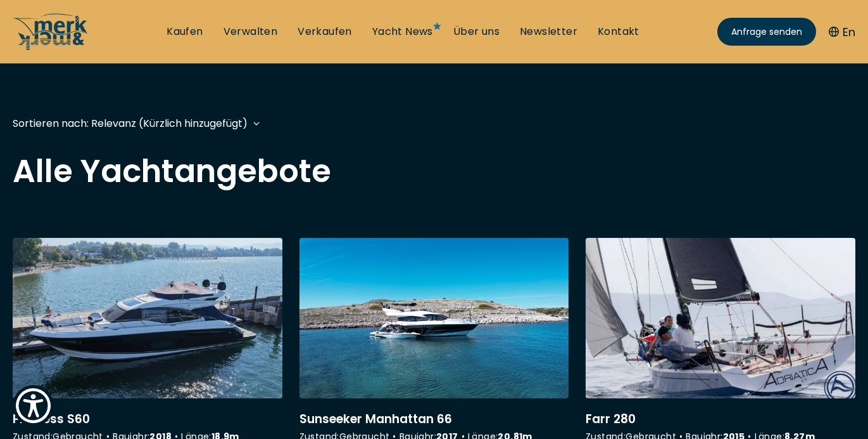 Image resolution: width=868 pixels, height=439 pixels. I want to click on span: Anfrage senden, so click(767, 32).